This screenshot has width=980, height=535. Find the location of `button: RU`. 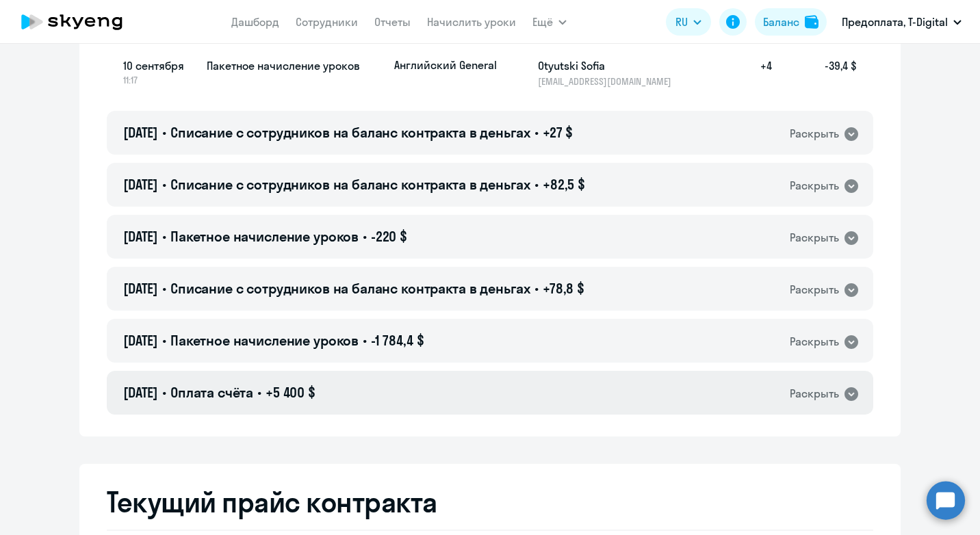

button: RU is located at coordinates (688, 22).